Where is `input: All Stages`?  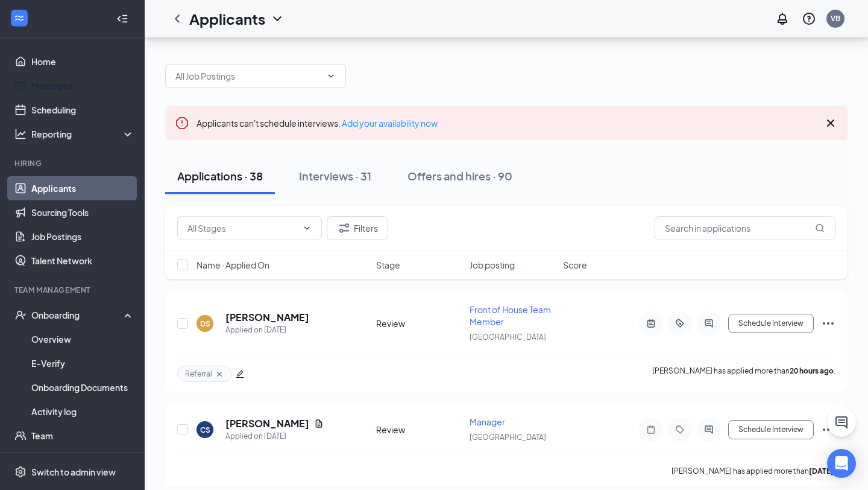
input: All Stages is located at coordinates (242, 228).